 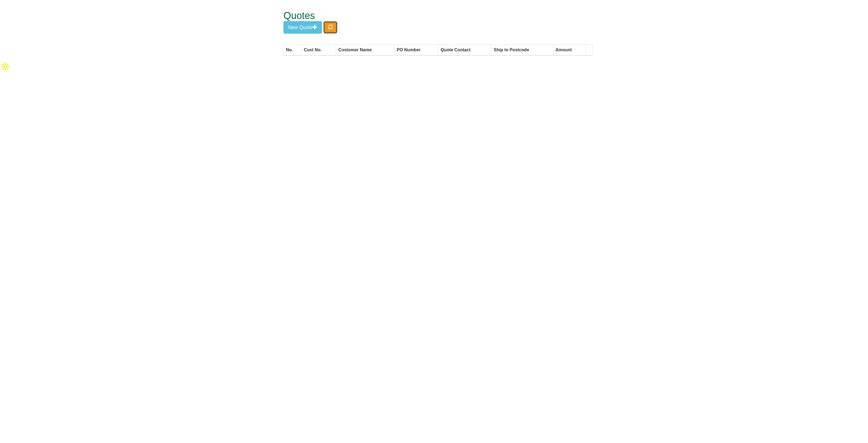 What do you see at coordinates (319, 50) in the screenshot?
I see `th: Cust No.` at bounding box center [319, 50].